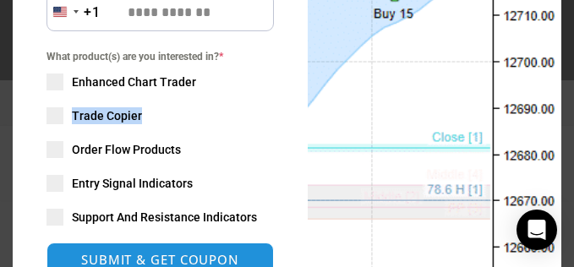  What do you see at coordinates (92, 13) in the screenshot?
I see `div: +1` at bounding box center [92, 13].